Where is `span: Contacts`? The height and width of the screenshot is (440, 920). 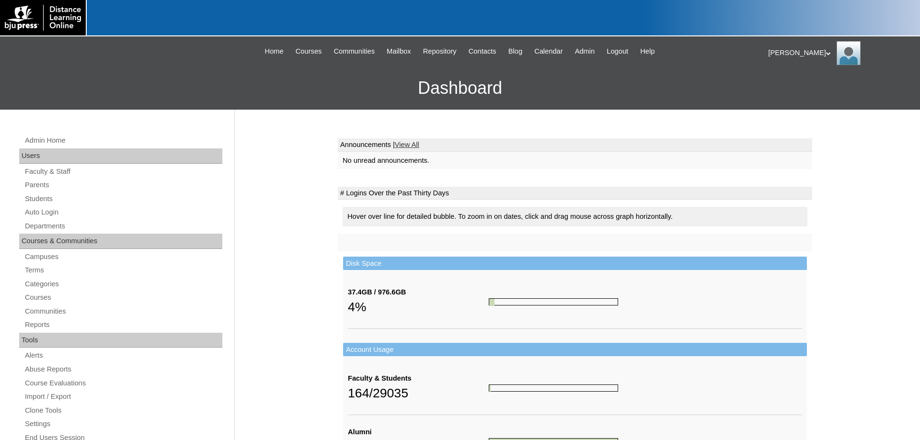
span: Contacts is located at coordinates (482, 51).